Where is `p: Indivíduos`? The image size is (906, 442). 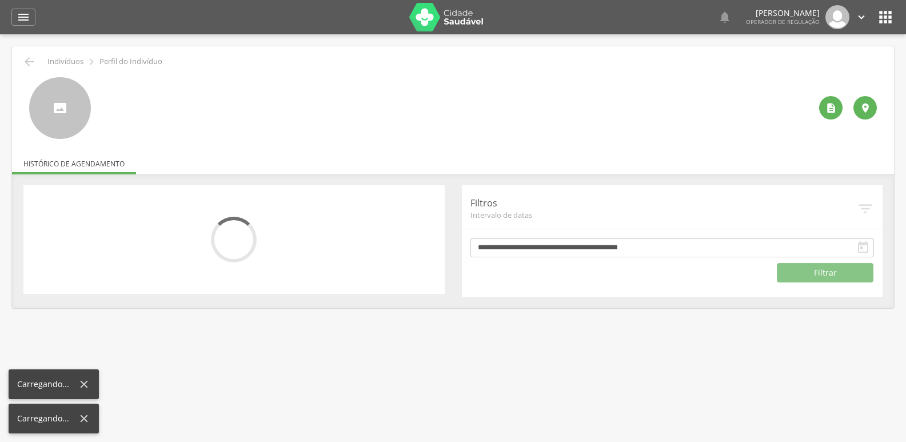
p: Indivíduos is located at coordinates (65, 62).